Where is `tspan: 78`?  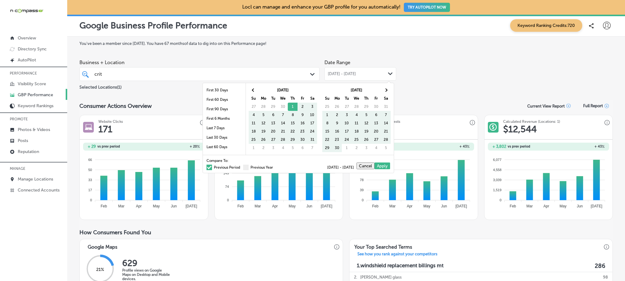
tspan: 78 is located at coordinates (362, 180).